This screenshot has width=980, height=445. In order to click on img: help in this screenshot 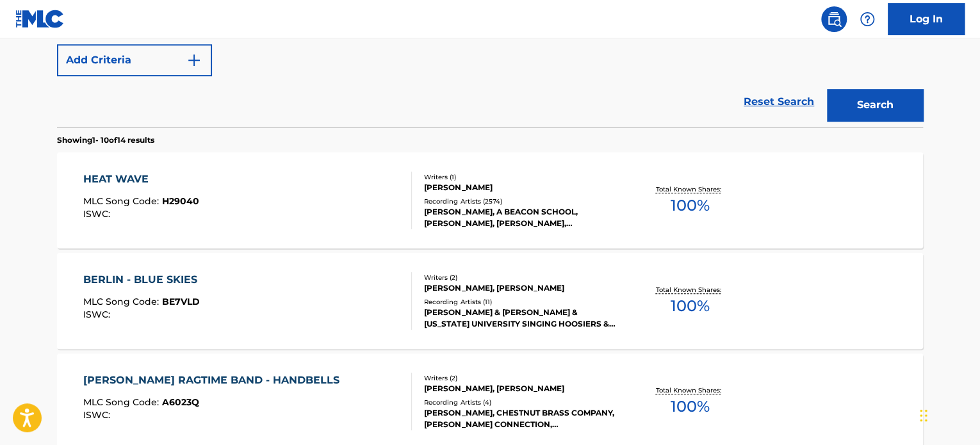, I will do `click(868, 20)`.